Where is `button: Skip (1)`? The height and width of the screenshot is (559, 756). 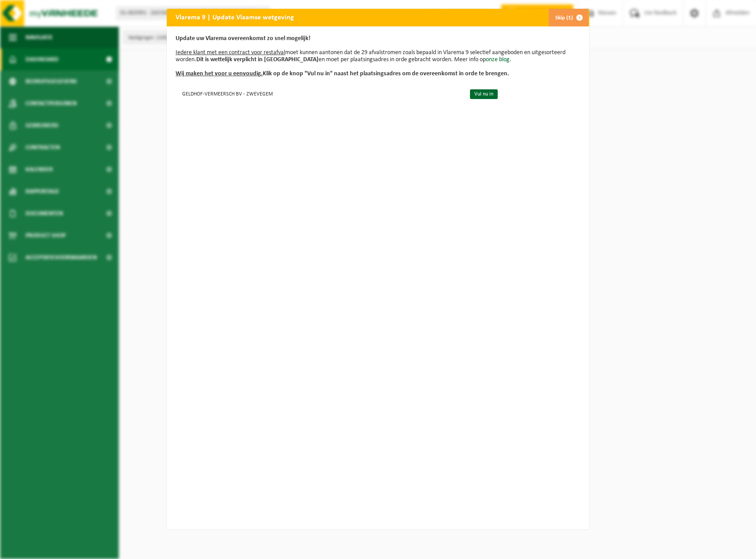
button: Skip (1) is located at coordinates (568, 18).